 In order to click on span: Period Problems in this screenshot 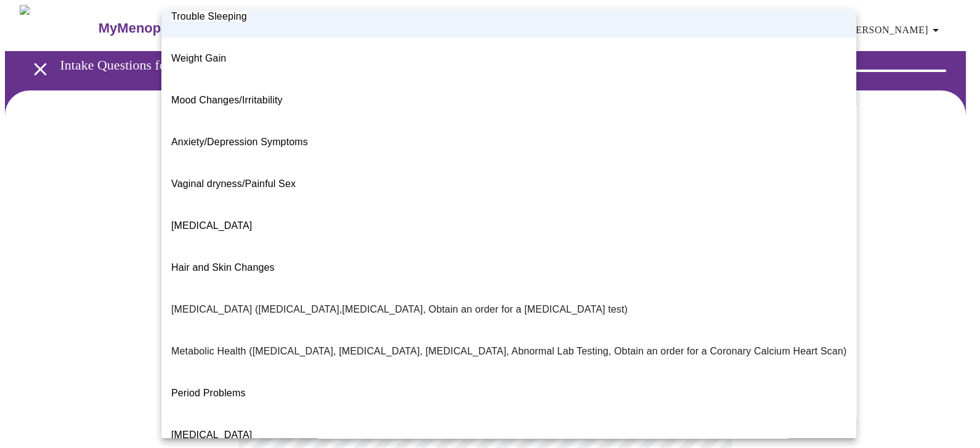, I will do `click(208, 393)`.